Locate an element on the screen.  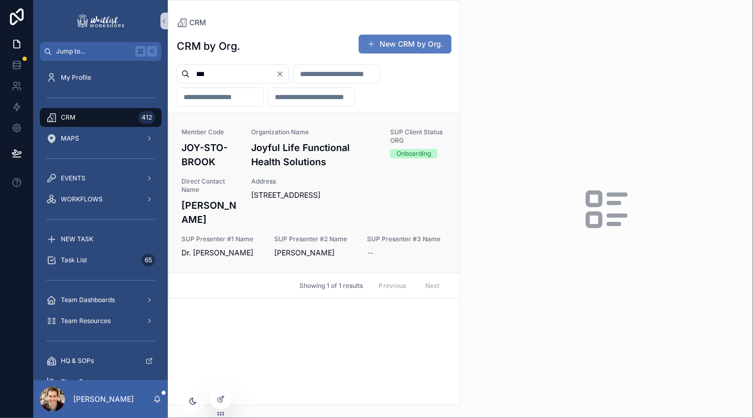
span: Showing 1 of 1 results is located at coordinates (331, 286).